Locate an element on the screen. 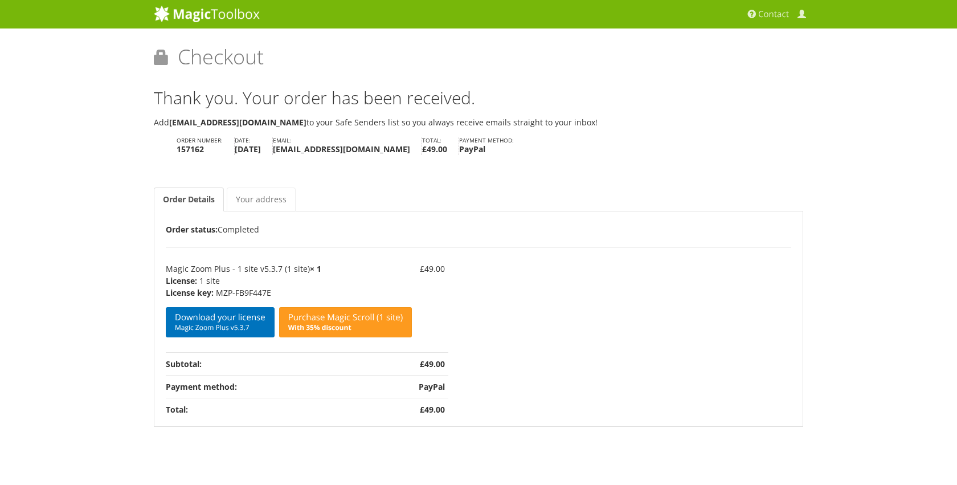 The height and width of the screenshot is (485, 957). th: Total: is located at coordinates (291, 409).